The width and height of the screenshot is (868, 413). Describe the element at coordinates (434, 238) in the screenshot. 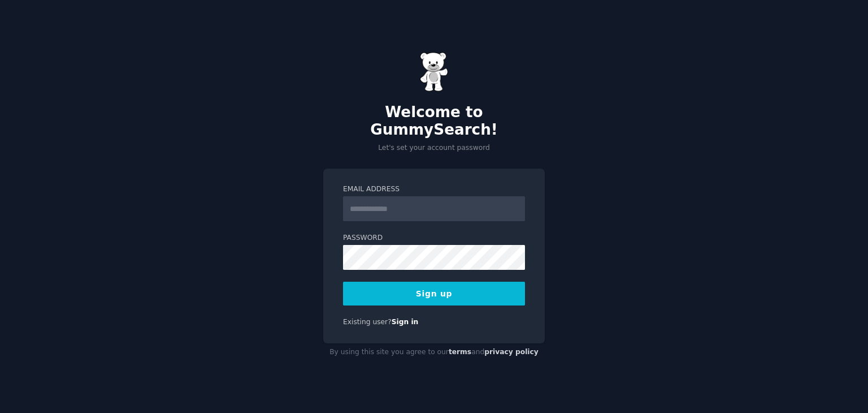

I see `label: Password` at that location.